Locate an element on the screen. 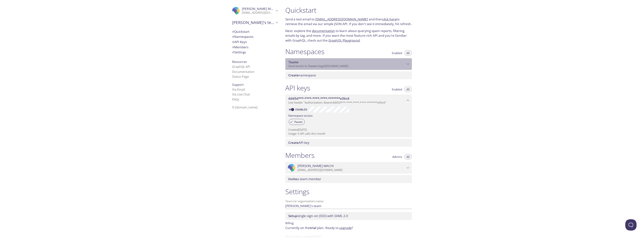 Image resolution: width=644 pixels, height=238 pixels. a: FAQ is located at coordinates (236, 100).